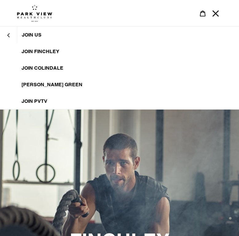 The height and width of the screenshot is (236, 239). Describe the element at coordinates (32, 35) in the screenshot. I see `span: JOIN US` at that location.